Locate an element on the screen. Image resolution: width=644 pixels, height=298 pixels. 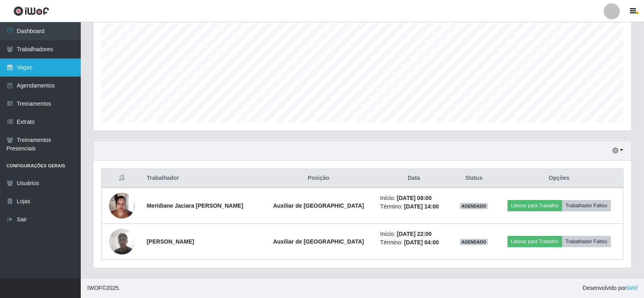
th: Posição is located at coordinates (318, 178).